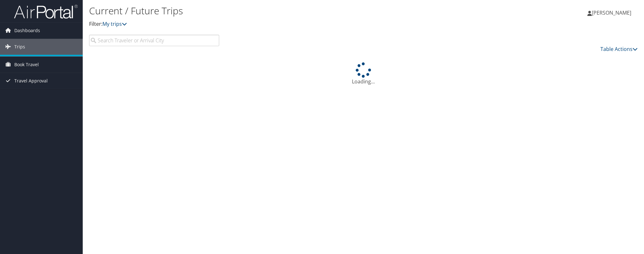 This screenshot has width=644, height=254. Describe the element at coordinates (619, 49) in the screenshot. I see `a: Table Actions` at that location.